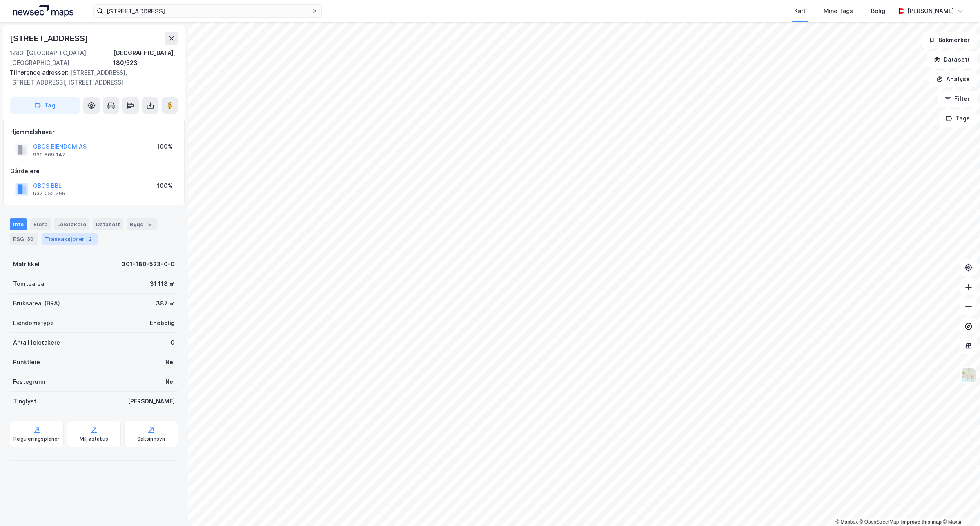 This screenshot has width=980, height=526. What do you see at coordinates (37, 304) in the screenshot?
I see `div: Bruksareal (BRA)` at bounding box center [37, 304].